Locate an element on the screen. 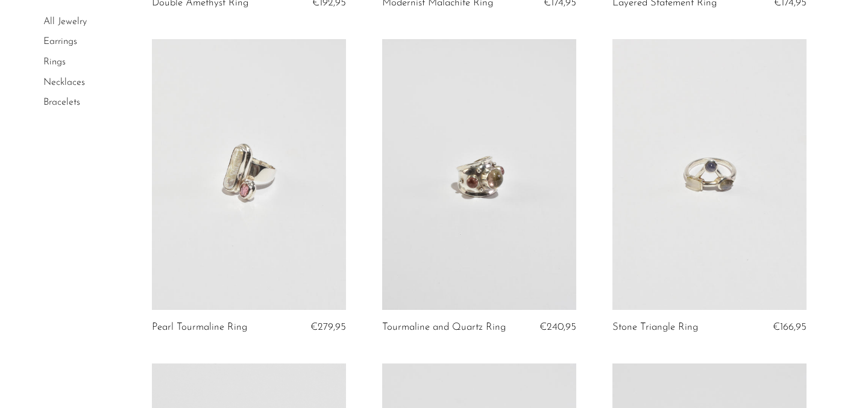 The height and width of the screenshot is (408, 868). span: €166,95 is located at coordinates (789, 327).